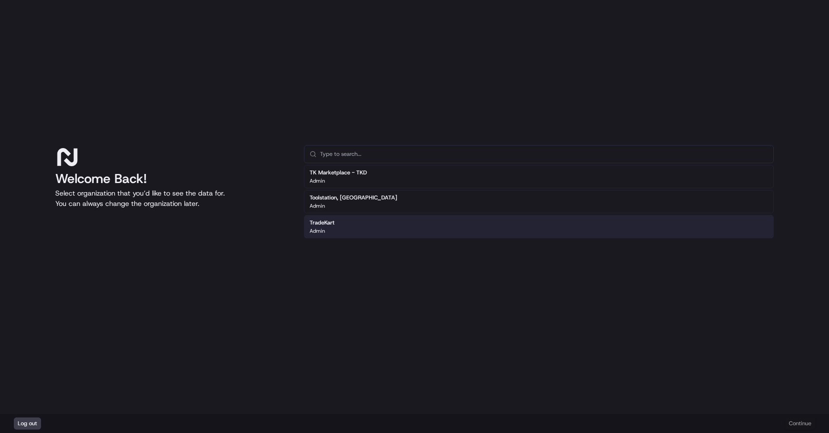 The image size is (829, 433). What do you see at coordinates (539, 202) in the screenshot?
I see `div: Suggestions` at bounding box center [539, 202].